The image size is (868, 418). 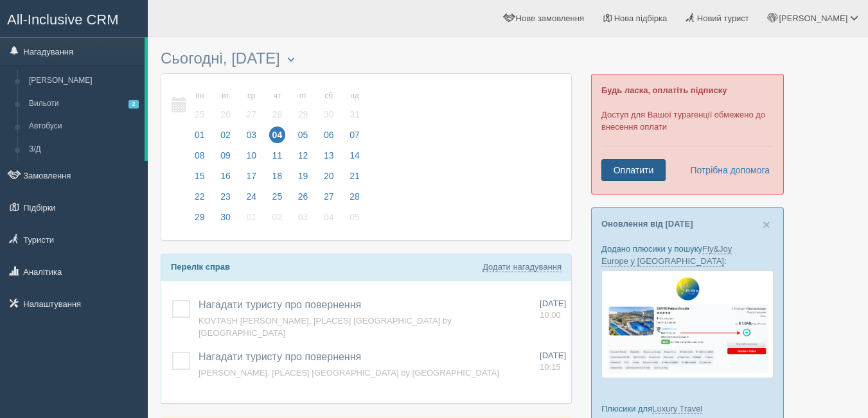 I want to click on span: 19, so click(x=303, y=176).